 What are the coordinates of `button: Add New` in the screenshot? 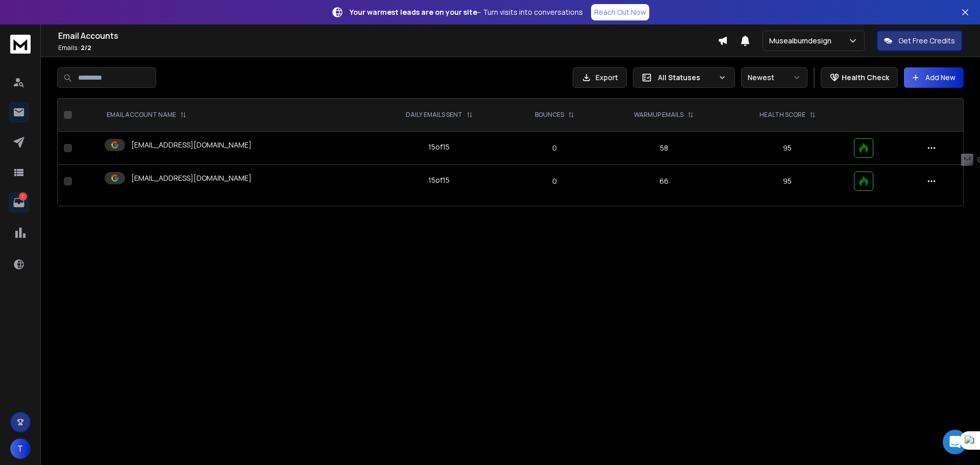 It's located at (934, 78).